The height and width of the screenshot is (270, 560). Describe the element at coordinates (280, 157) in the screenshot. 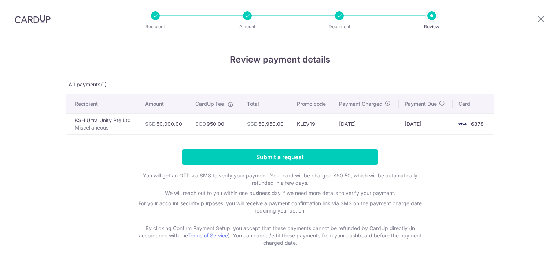

I see `input: Submit a request` at that location.